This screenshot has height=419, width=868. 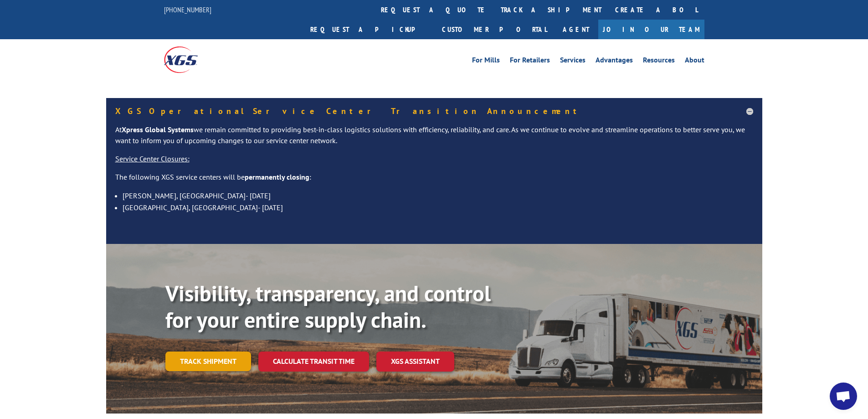 What do you see at coordinates (651, 29) in the screenshot?
I see `a: Join Our Team` at bounding box center [651, 29].